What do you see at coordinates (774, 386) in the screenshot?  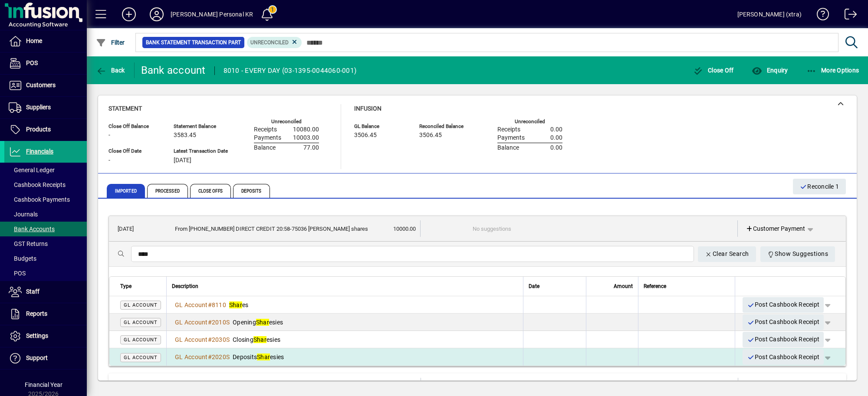 I see `a: Create new supplier payment` at bounding box center [774, 386].